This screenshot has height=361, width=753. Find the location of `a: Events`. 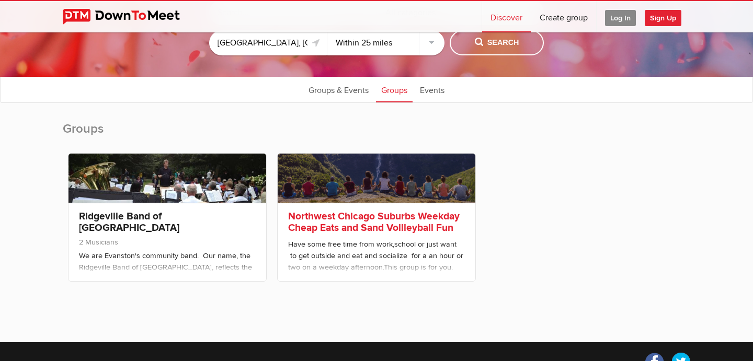

a: Events is located at coordinates (432, 89).